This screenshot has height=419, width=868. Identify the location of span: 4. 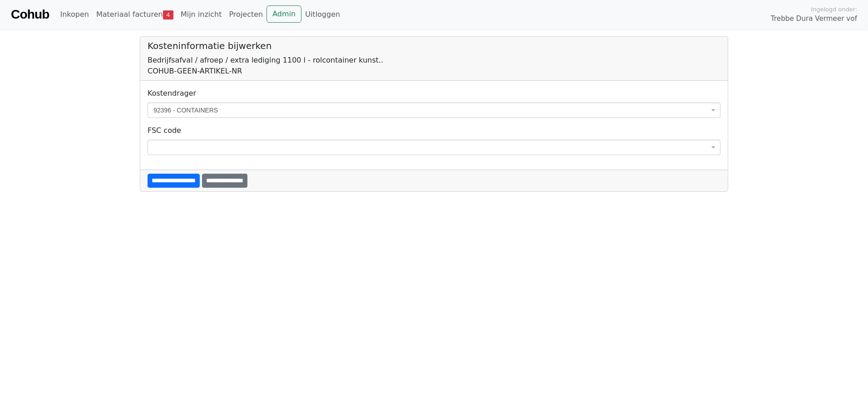
(168, 15).